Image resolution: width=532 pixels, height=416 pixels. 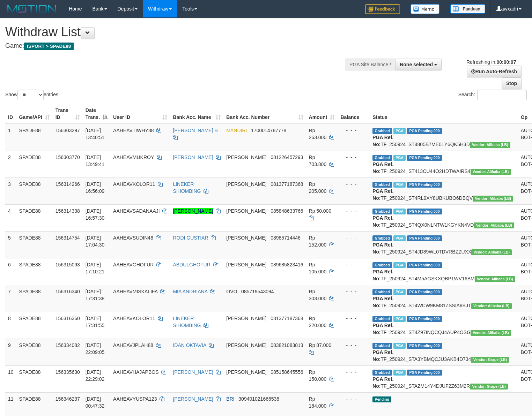 What do you see at coordinates (382, 400) in the screenshot?
I see `span: Pending` at bounding box center [382, 400].